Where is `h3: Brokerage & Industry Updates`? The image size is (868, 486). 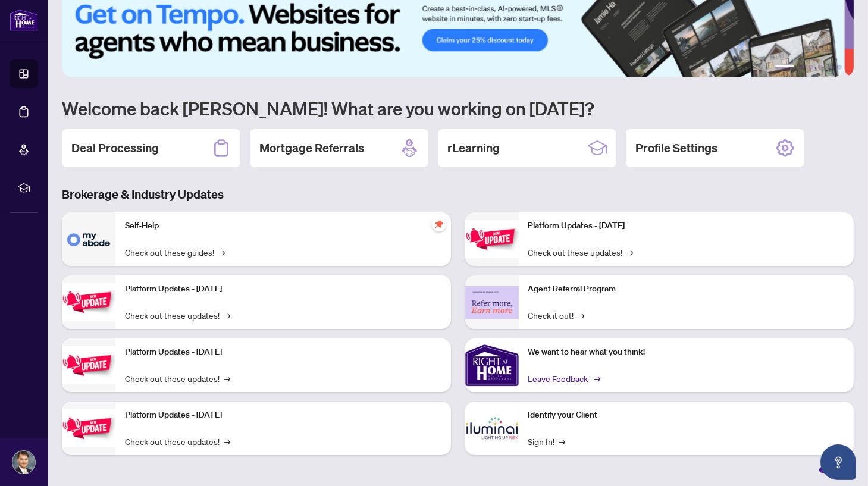 h3: Brokerage & Industry Updates is located at coordinates (457, 194).